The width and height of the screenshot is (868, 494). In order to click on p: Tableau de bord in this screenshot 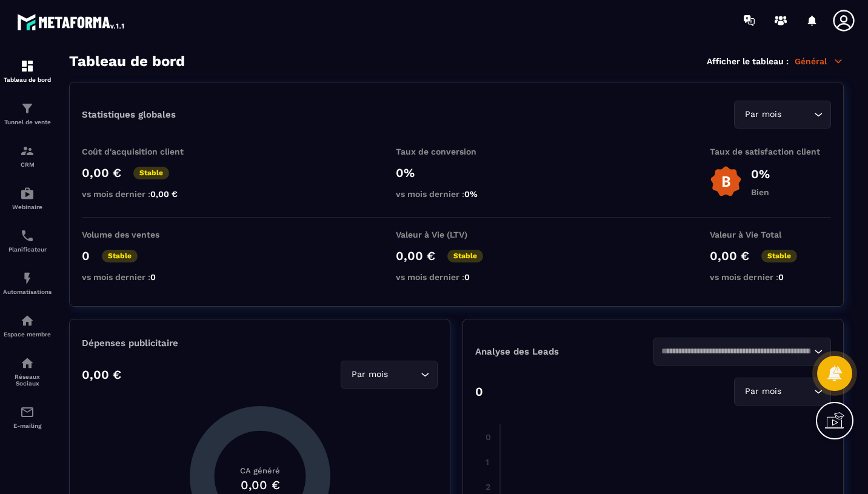, I will do `click(27, 80)`.